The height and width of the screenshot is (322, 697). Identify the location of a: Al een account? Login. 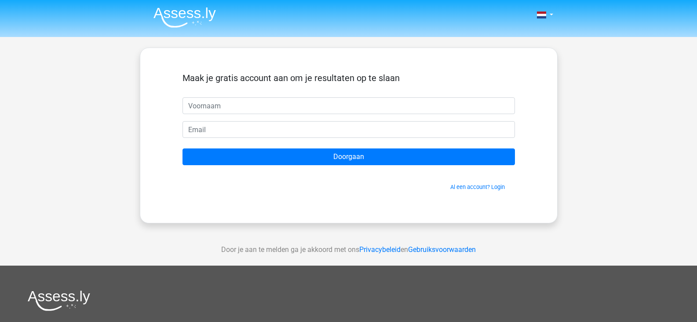
(478, 187).